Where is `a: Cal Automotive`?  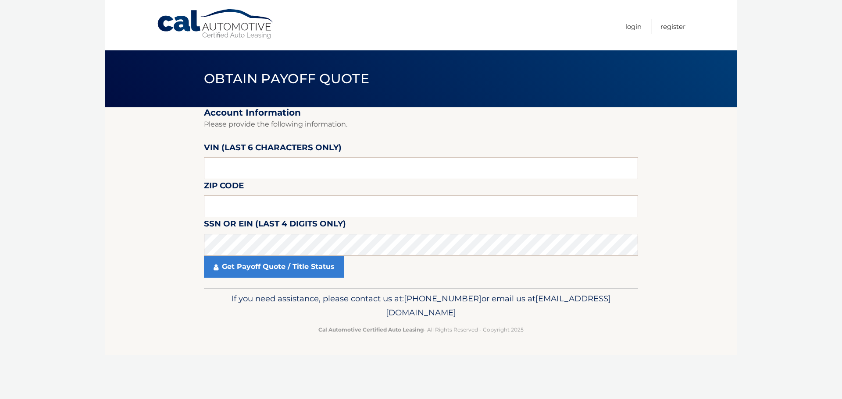 a: Cal Automotive is located at coordinates (216, 24).